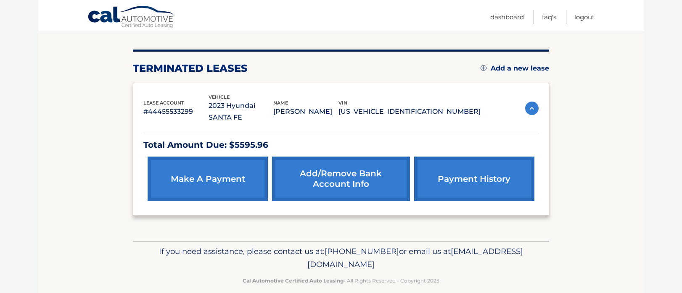  I want to click on a: Add a new lease, so click(514, 69).